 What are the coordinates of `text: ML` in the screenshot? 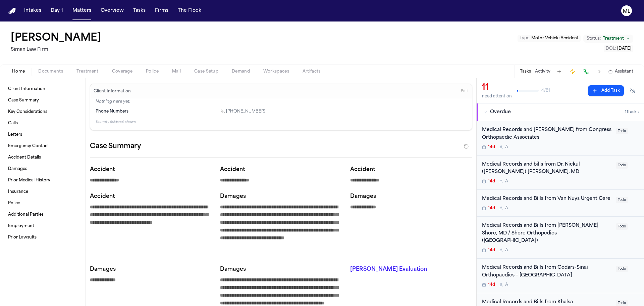 It's located at (626, 12).